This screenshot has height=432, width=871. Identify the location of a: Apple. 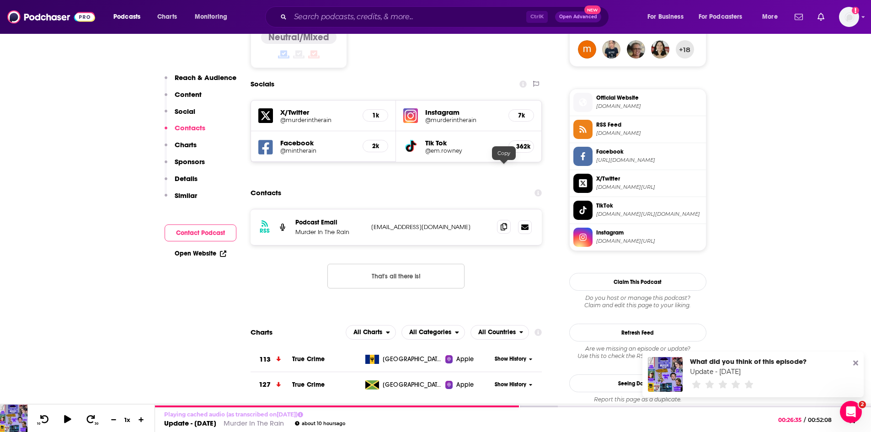
(468, 359).